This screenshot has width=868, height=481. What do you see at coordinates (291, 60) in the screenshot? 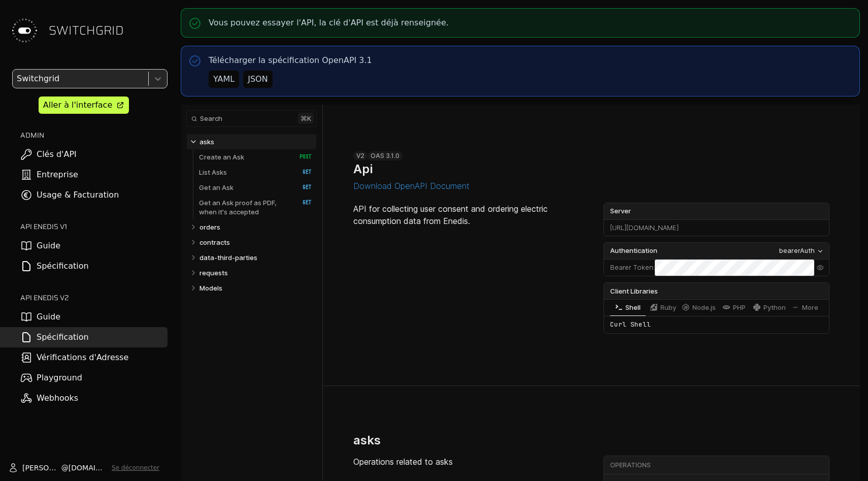
I see `p: Télécharger la spécification OpenAPI 3.1` at bounding box center [291, 60].